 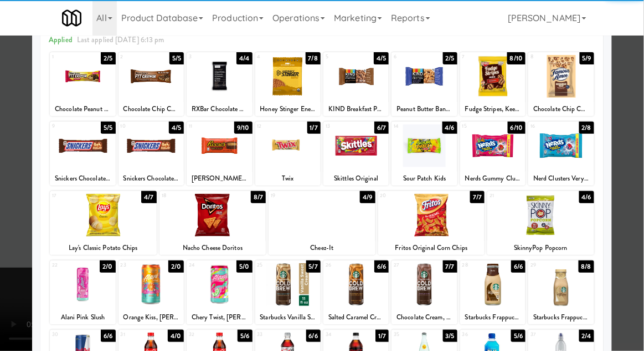 What do you see at coordinates (188, 195) in the screenshot?
I see `div: 18` at bounding box center [188, 195].